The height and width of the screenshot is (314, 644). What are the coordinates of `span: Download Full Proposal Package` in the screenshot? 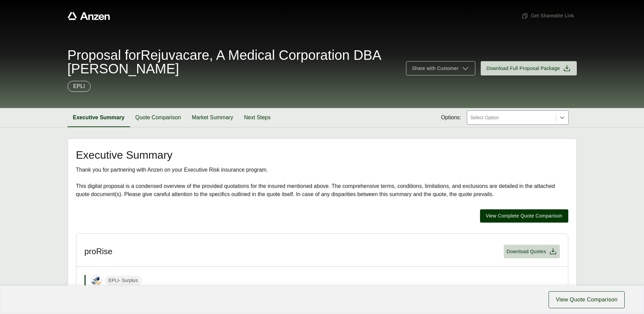 It's located at (523, 68).